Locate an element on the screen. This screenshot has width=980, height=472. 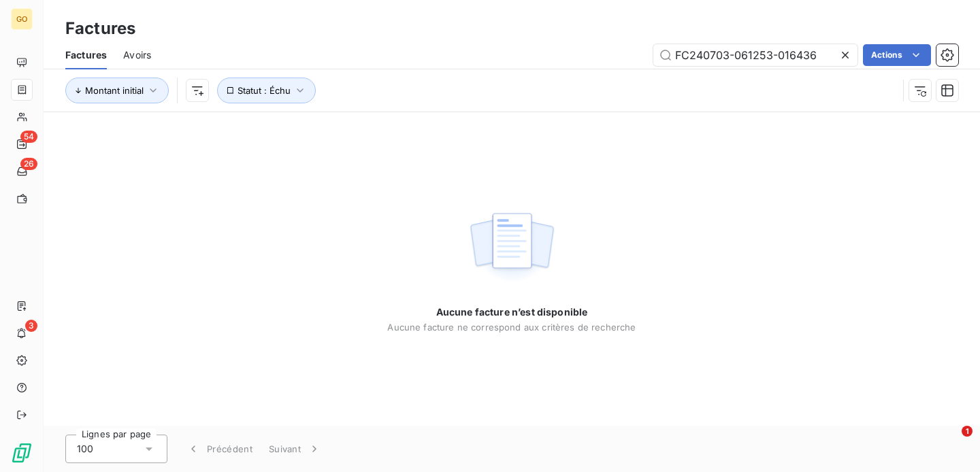
span: Factures is located at coordinates (86, 55).